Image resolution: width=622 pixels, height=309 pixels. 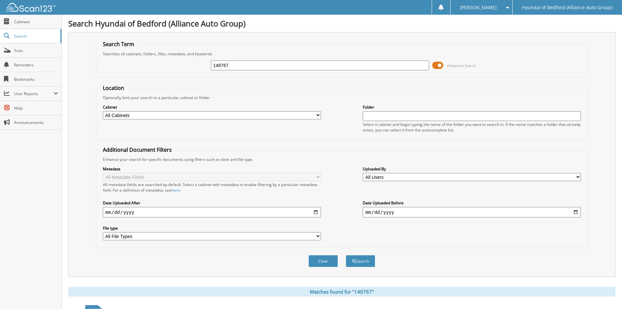 What do you see at coordinates (36, 108) in the screenshot?
I see `span: Help` at bounding box center [36, 108].